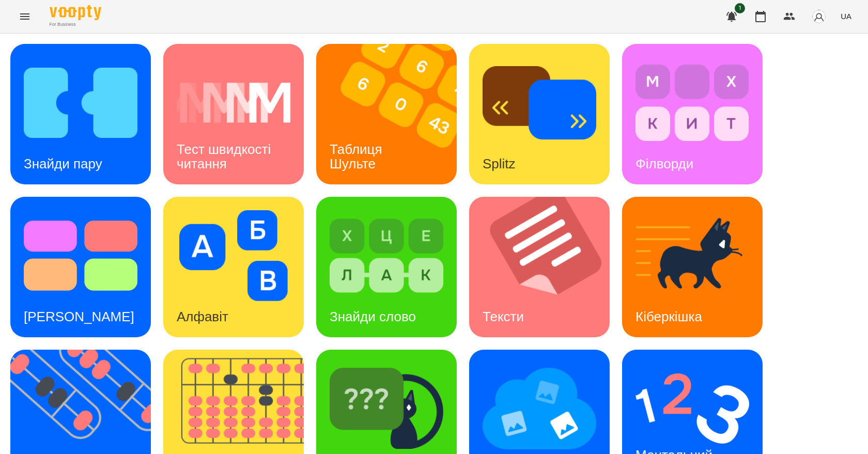  I want to click on span: UA, so click(845, 16).